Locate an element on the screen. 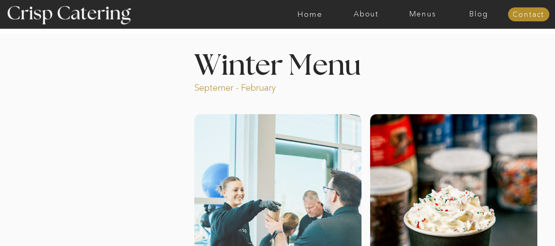  a: Home is located at coordinates (310, 14).